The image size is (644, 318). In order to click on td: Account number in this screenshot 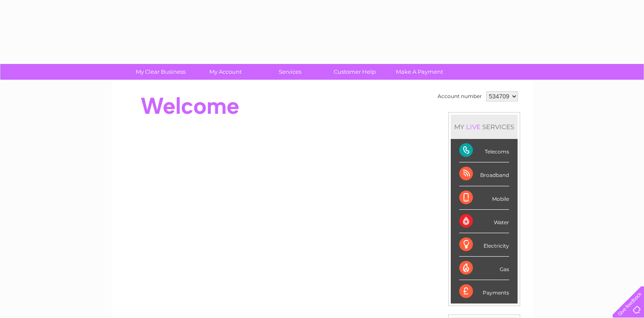, I will do `click(460, 96)`.